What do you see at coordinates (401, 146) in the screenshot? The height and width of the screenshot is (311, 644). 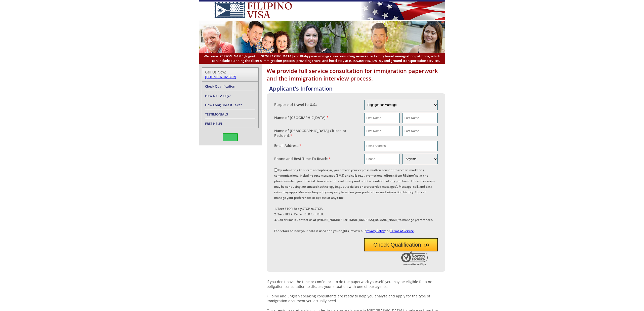 I see `input: Email Address` at bounding box center [401, 146].